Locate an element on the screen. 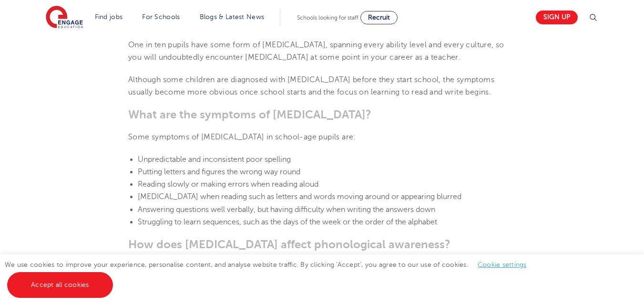 Image resolution: width=644 pixels, height=306 pixels. a: Blogs & Latest News is located at coordinates (232, 17).